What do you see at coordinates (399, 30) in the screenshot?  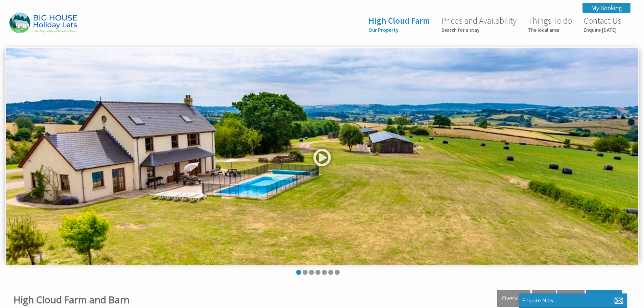 I see `small: Our Property` at bounding box center [399, 30].